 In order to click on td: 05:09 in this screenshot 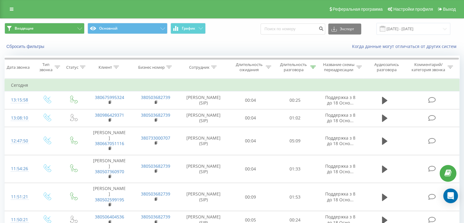, I will do `click(295, 141)`.